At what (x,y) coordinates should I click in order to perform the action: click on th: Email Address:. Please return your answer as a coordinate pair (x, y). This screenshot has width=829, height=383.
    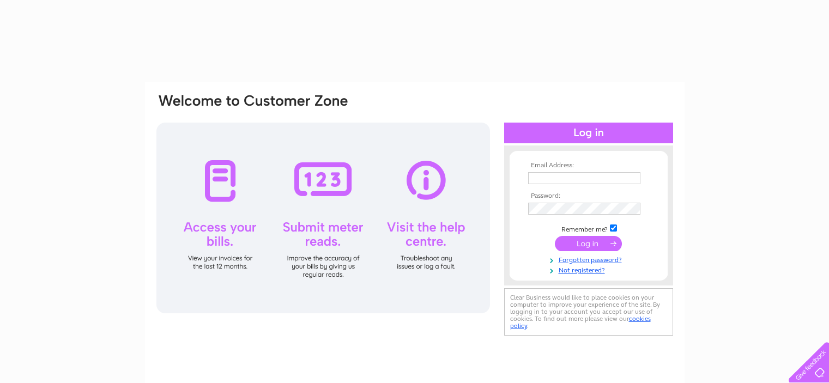
    Looking at the image, I should click on (588, 166).